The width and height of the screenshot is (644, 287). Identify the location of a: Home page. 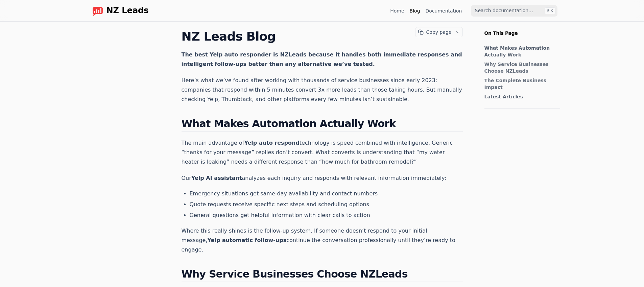
(118, 11).